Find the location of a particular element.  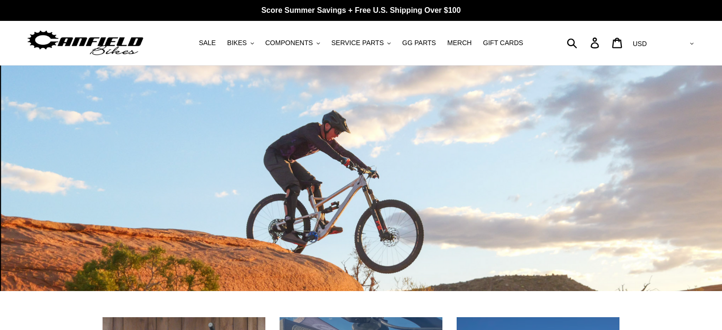

a: MERCH is located at coordinates (459, 43).